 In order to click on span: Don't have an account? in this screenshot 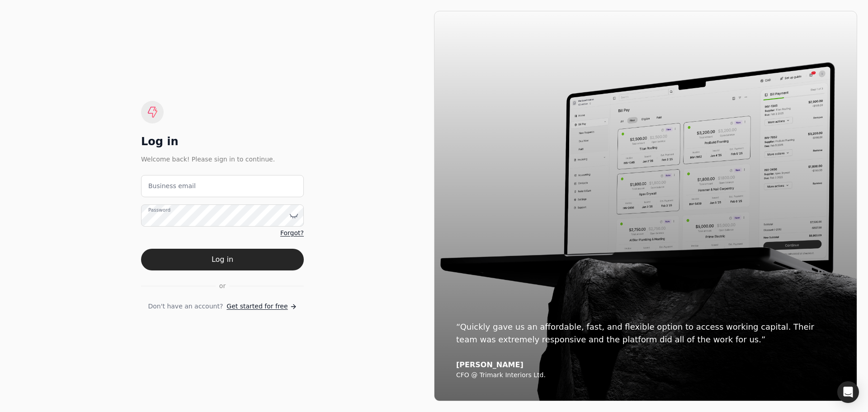, I will do `click(186, 306)`.